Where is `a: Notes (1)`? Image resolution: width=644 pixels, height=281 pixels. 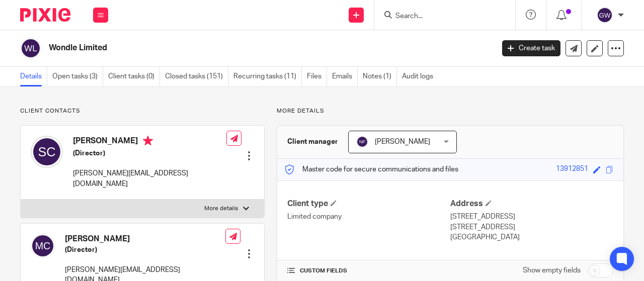
a: Notes (1) is located at coordinates (380, 77).